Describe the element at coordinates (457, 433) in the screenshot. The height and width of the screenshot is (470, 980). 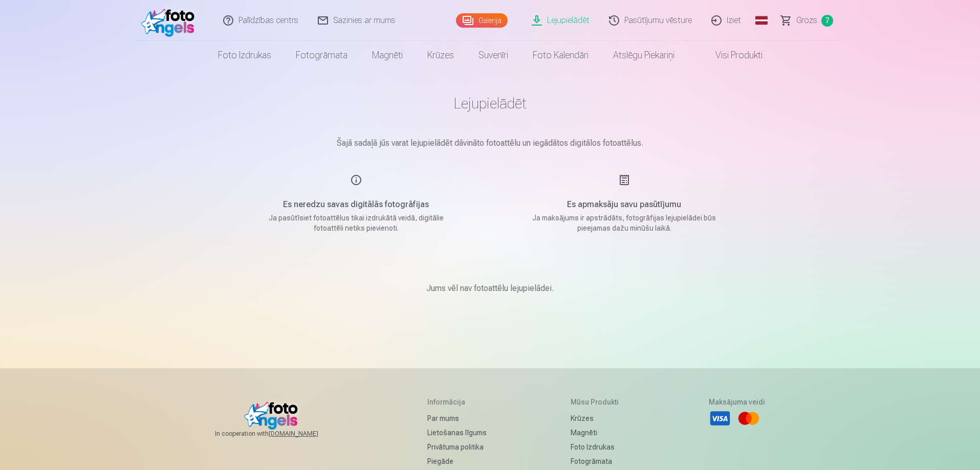
I see `a: Lietošanas līgums` at that location.